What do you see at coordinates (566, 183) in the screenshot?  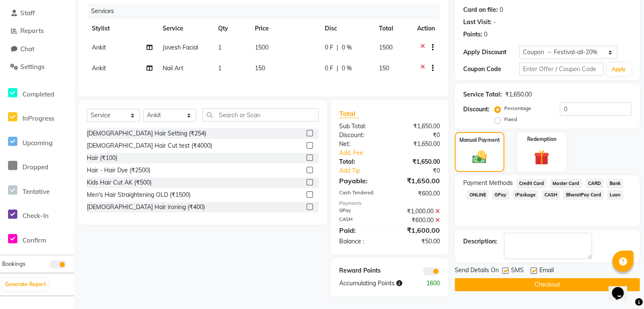 I see `span: Master Card` at bounding box center [566, 183].